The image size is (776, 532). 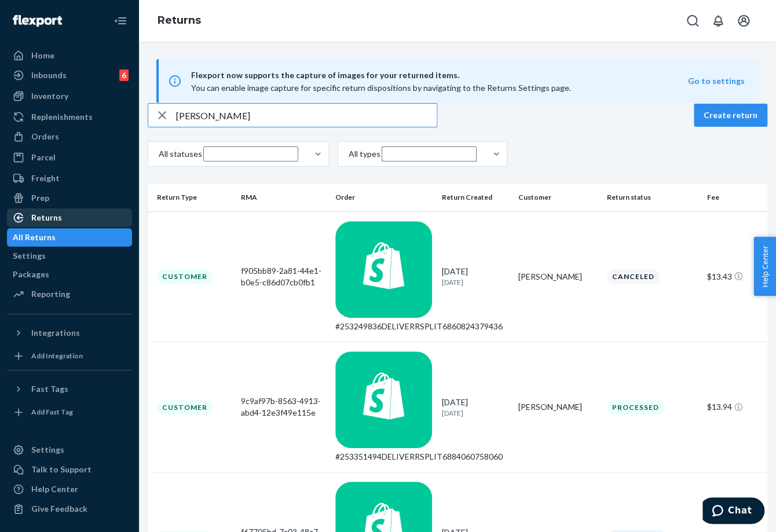 What do you see at coordinates (45, 137) in the screenshot?
I see `div: Orders` at bounding box center [45, 137].